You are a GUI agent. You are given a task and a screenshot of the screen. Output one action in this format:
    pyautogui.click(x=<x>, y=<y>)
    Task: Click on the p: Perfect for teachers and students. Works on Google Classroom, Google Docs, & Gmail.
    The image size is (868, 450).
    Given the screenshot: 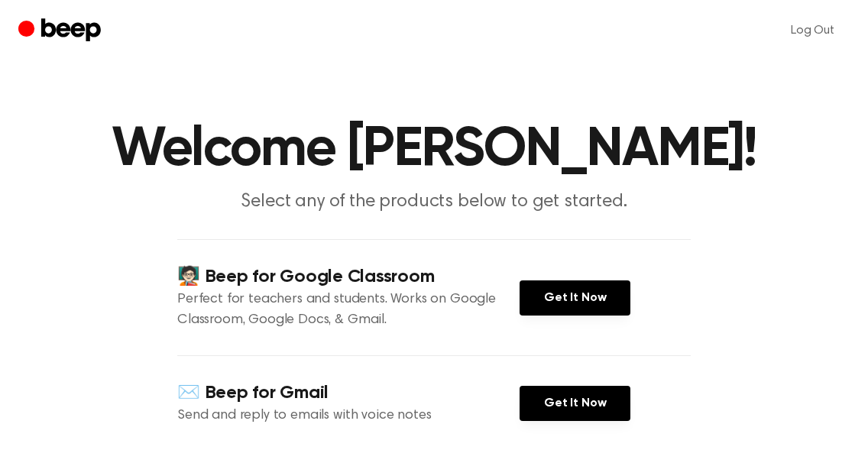 What is the action you would take?
    pyautogui.click(x=348, y=310)
    